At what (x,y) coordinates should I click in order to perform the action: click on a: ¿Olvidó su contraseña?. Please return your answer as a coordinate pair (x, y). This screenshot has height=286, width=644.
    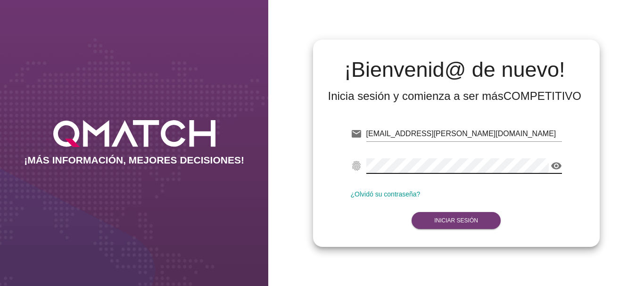
    Looking at the image, I should click on (386, 194).